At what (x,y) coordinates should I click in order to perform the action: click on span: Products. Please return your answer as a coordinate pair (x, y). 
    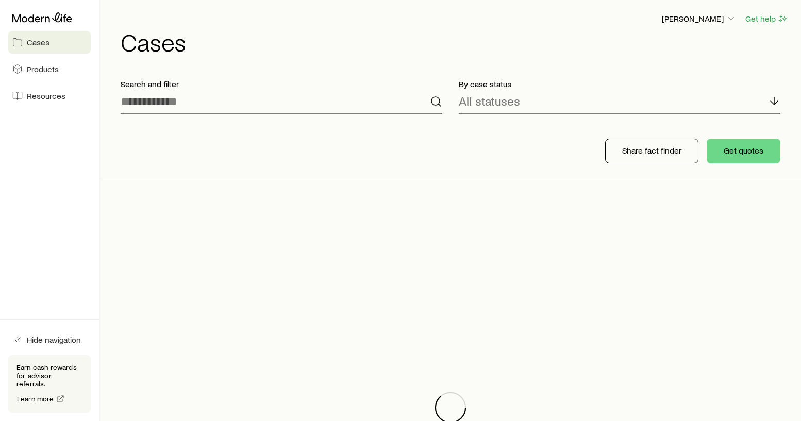
    Looking at the image, I should click on (43, 69).